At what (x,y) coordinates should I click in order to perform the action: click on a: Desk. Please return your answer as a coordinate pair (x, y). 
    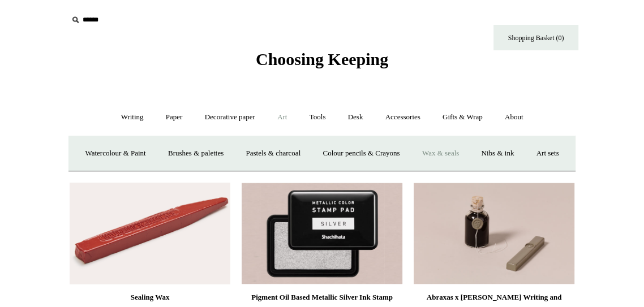
    Looking at the image, I should click on (355, 117).